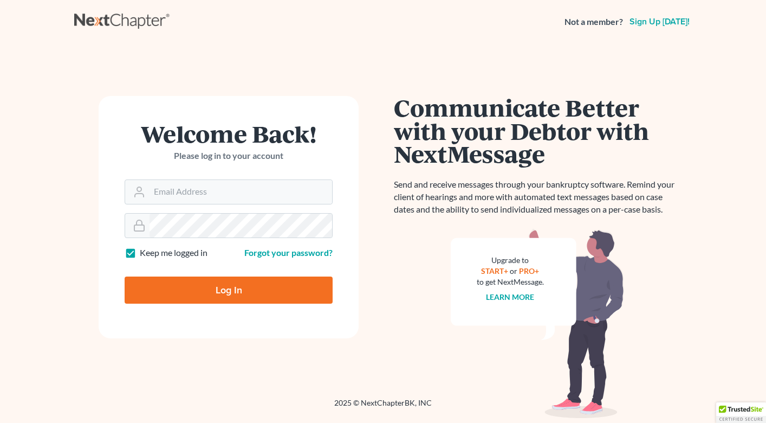  Describe the element at coordinates (594, 22) in the screenshot. I see `strong: Not a member?` at that location.